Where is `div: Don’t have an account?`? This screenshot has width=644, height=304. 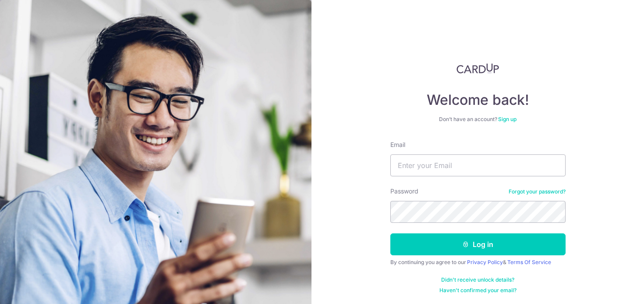 div: Don’t have an account? is located at coordinates (478, 119).